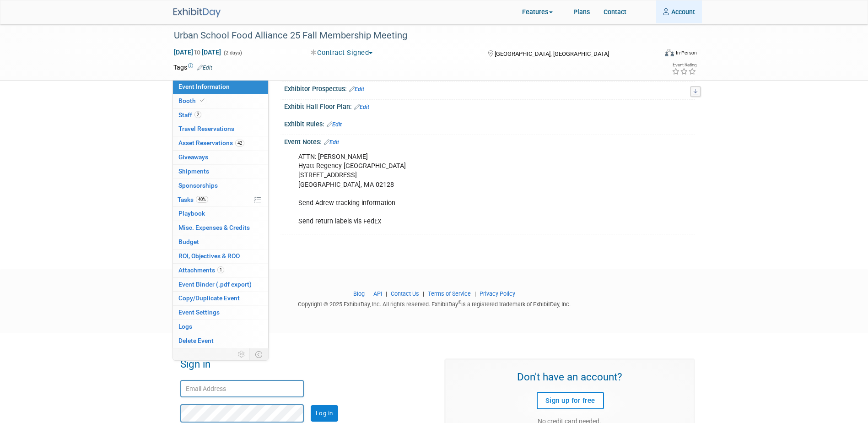  Describe the element at coordinates (198, 185) in the screenshot. I see `span: Sponsorships` at that location.